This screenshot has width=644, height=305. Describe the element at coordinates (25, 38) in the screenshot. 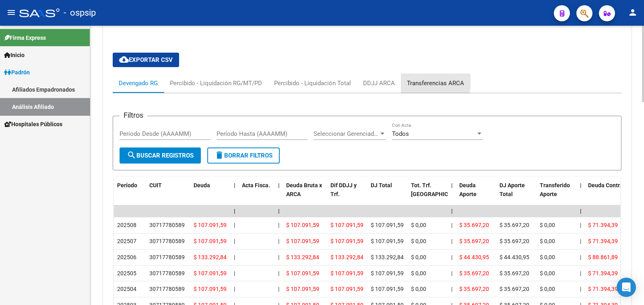

I see `span: Firma Express` at that location.